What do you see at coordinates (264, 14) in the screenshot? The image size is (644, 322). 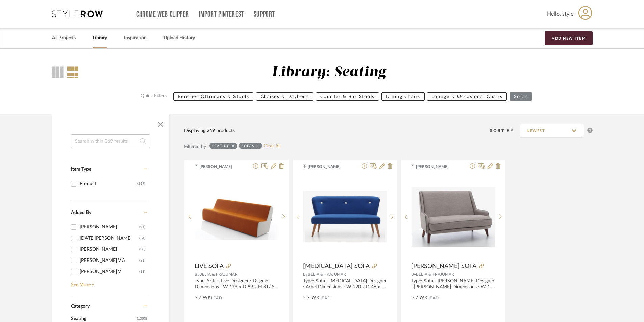 I see `a: Support` at bounding box center [264, 14].